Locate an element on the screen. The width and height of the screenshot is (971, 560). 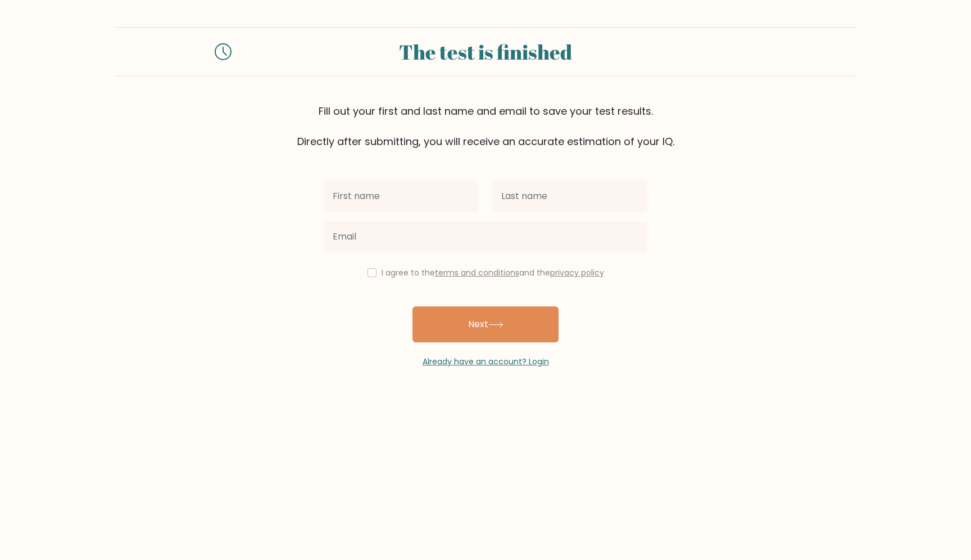
button: Next is located at coordinates (486, 324).